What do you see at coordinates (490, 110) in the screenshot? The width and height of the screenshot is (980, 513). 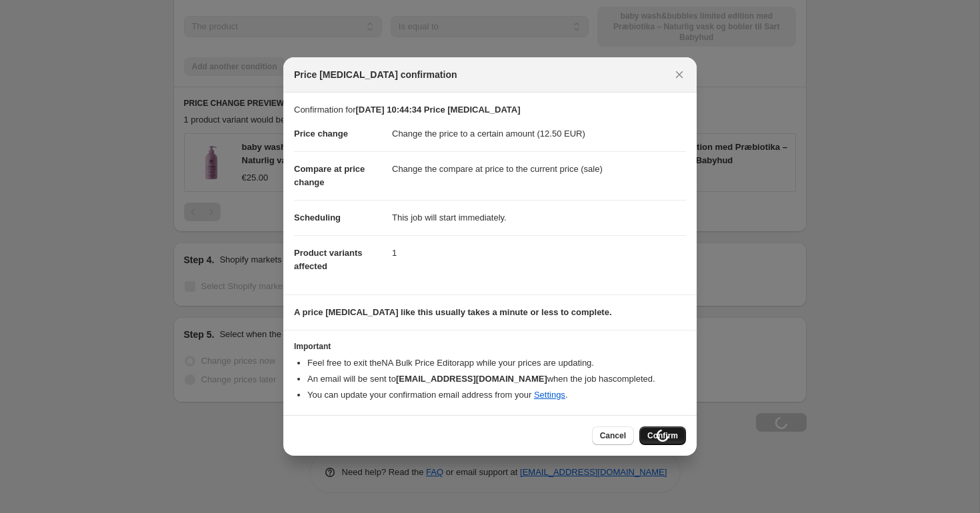 I see `p: Confirmation for` at bounding box center [490, 110].